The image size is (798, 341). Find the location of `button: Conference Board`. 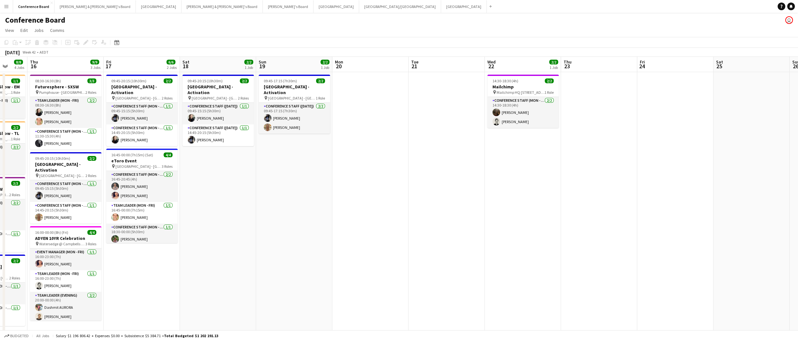

button: Conference Board is located at coordinates (34, 6).